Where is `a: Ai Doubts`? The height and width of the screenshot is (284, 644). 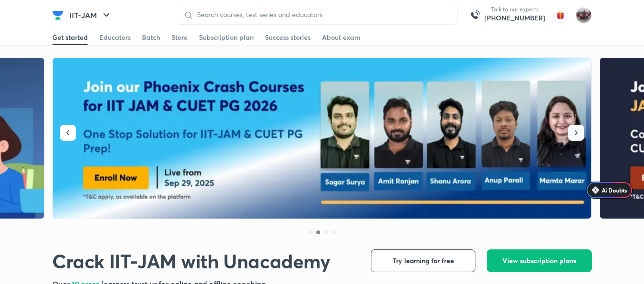 a: Ai Doubts is located at coordinates (609, 190).